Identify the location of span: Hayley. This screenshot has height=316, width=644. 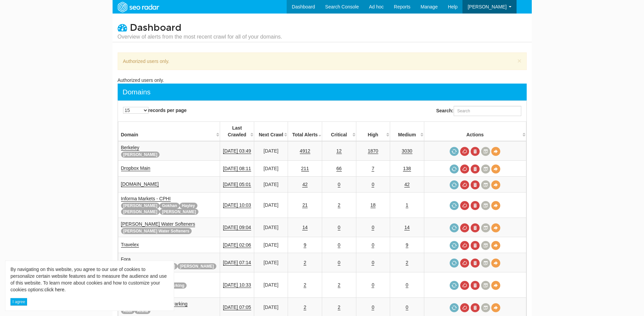
(188, 206).